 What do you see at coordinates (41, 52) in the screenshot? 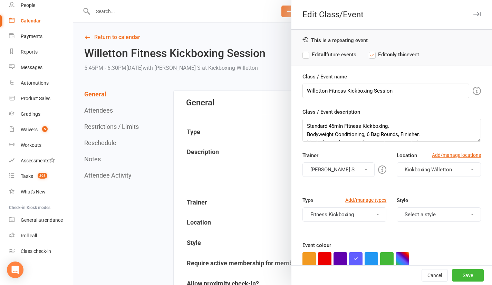
I see `a: Reports` at bounding box center [41, 52].